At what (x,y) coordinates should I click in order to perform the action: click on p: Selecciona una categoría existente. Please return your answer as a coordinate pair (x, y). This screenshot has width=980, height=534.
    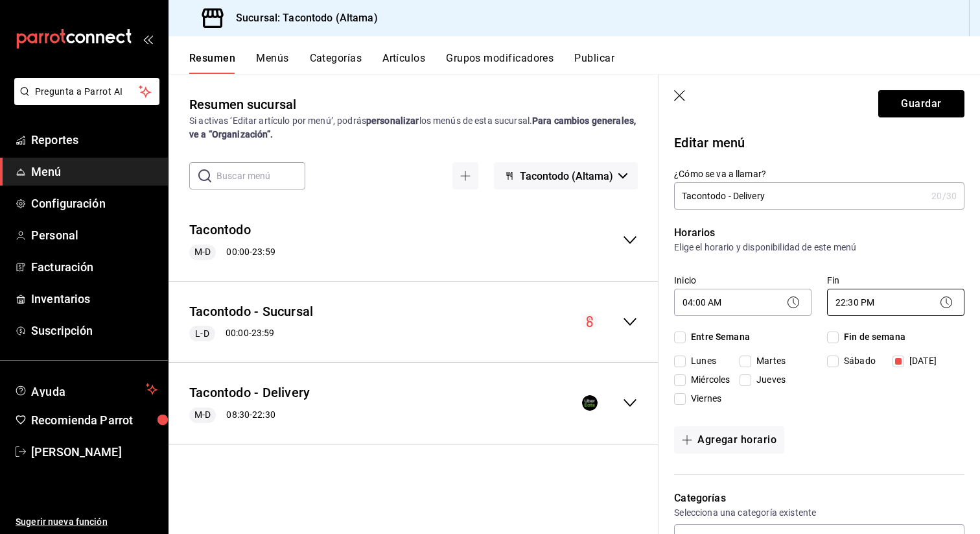
    Looking at the image, I should click on (819, 512).